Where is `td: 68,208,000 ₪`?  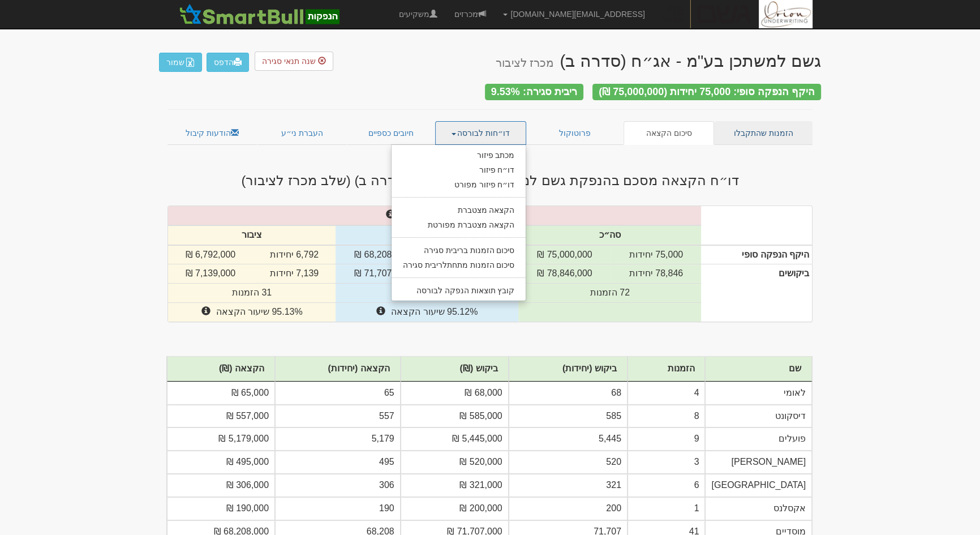
td: 68,208,000 ₪ is located at coordinates (381, 254).